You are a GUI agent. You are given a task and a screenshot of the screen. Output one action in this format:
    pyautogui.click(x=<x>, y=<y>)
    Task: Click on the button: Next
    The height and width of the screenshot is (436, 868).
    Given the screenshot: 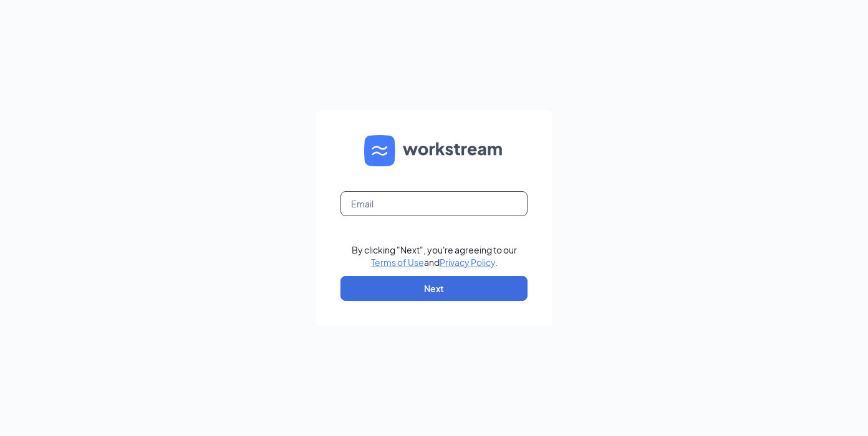 What is the action you would take?
    pyautogui.click(x=434, y=289)
    